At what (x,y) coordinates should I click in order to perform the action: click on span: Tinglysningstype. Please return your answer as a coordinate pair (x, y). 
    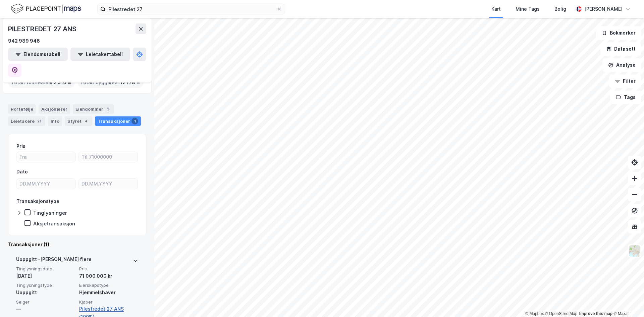
    Looking at the image, I should click on (45, 285).